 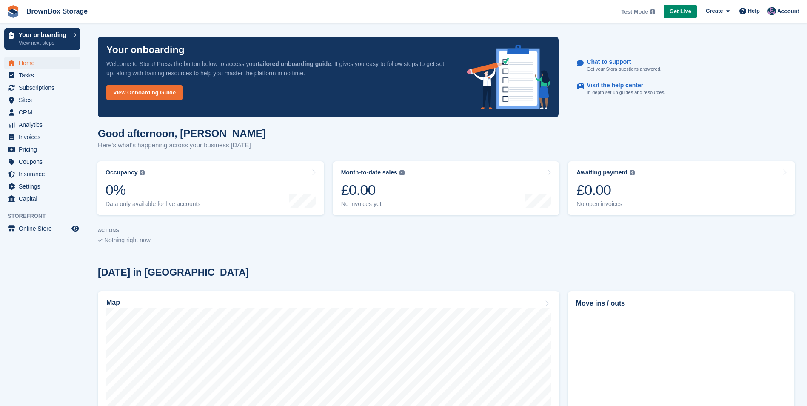 What do you see at coordinates (681, 188) in the screenshot?
I see `a: Awaiting payment £0.00 No open invoices` at bounding box center [681, 188].